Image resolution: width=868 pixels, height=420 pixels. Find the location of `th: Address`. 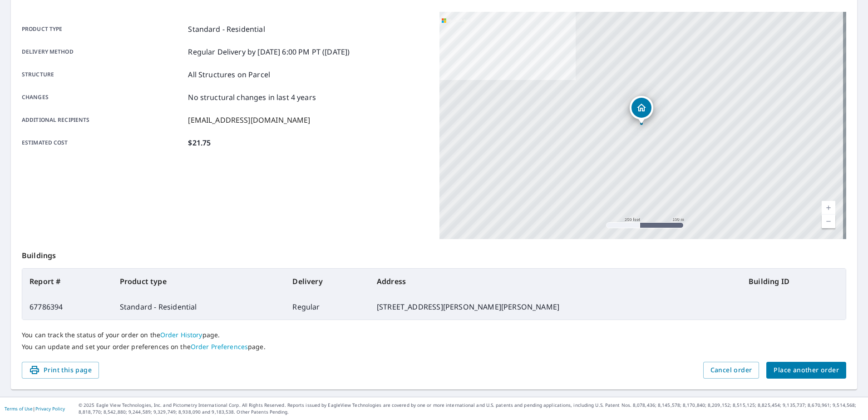

th: Address is located at coordinates (555, 281).